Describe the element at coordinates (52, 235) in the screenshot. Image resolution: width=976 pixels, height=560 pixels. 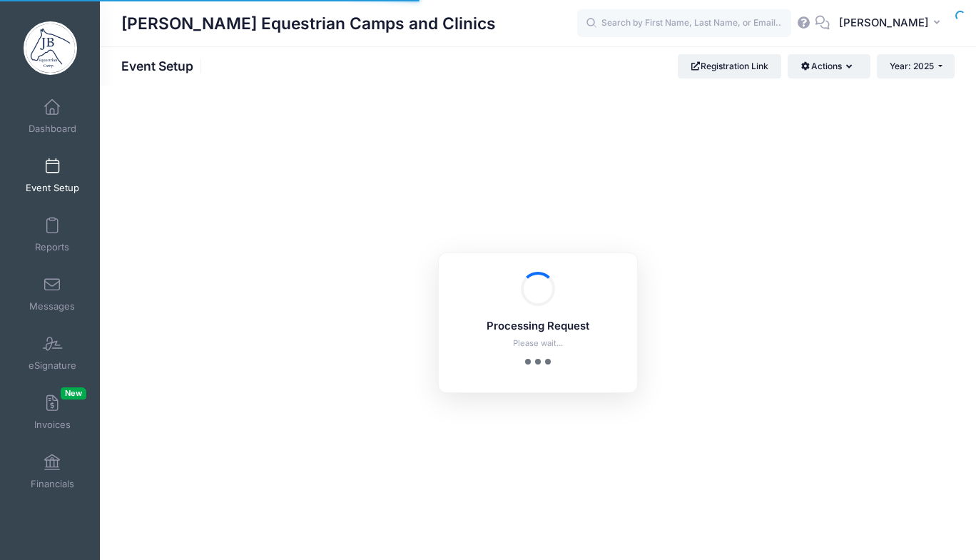
I see `a: Reports` at that location.